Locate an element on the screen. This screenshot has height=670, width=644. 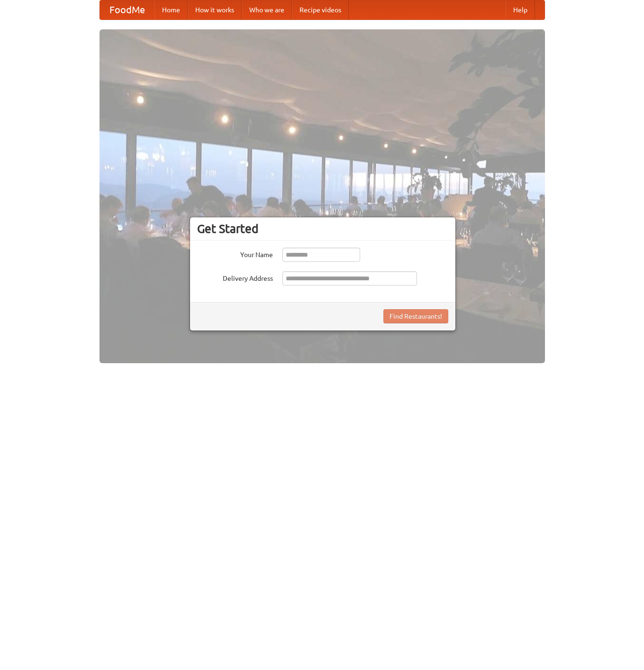
label: Delivery Address is located at coordinates (235, 277).